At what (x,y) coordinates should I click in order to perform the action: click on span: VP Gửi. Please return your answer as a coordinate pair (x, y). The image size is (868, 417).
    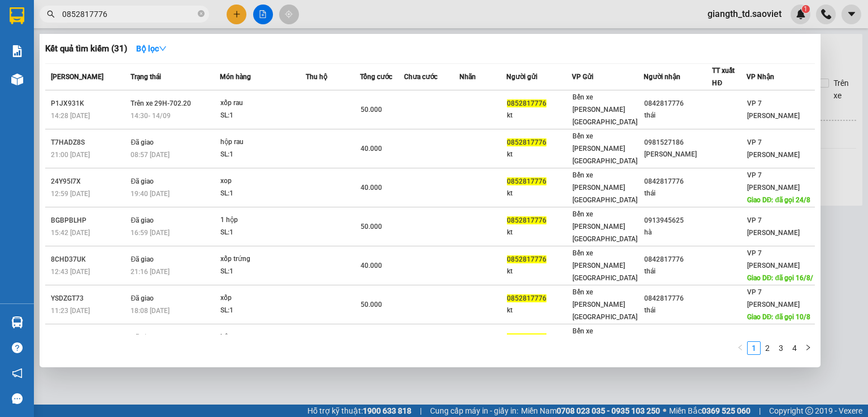
    Looking at the image, I should click on (582, 77).